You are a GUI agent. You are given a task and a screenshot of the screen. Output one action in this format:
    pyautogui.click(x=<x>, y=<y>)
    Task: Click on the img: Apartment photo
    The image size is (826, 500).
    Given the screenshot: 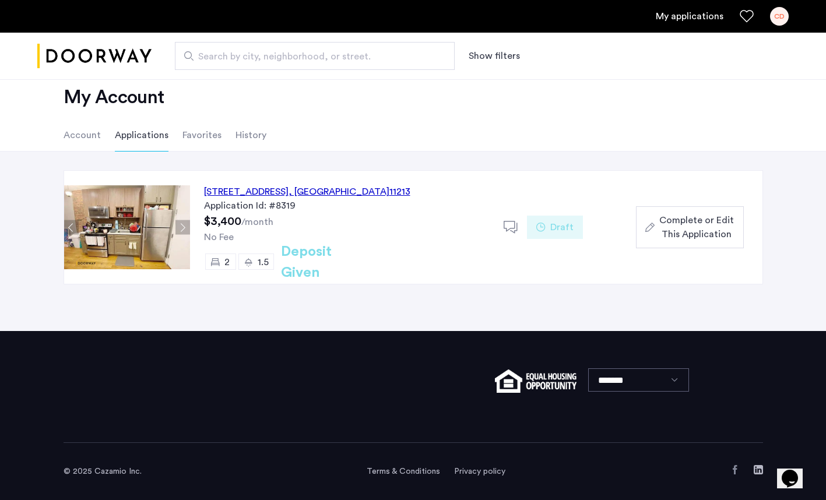 What is the action you would take?
    pyautogui.click(x=127, y=227)
    